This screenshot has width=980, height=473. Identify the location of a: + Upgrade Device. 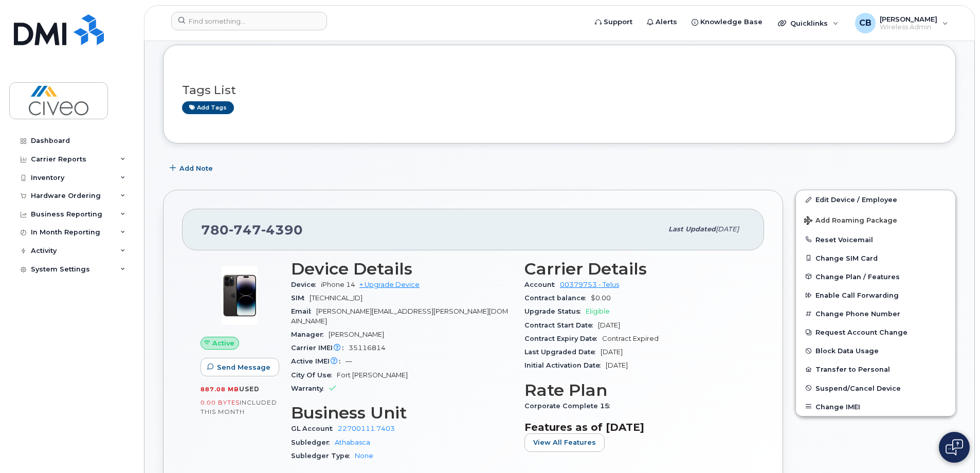
(389, 284).